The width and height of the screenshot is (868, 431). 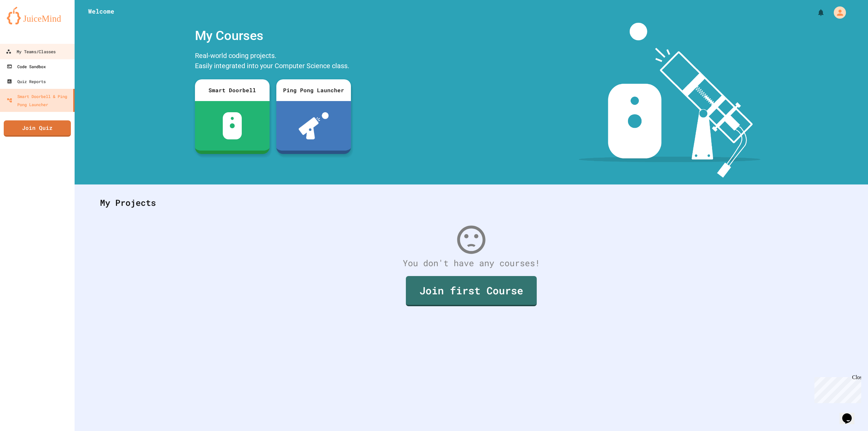 I want to click on div: My Teams/Classes, so click(x=30, y=51).